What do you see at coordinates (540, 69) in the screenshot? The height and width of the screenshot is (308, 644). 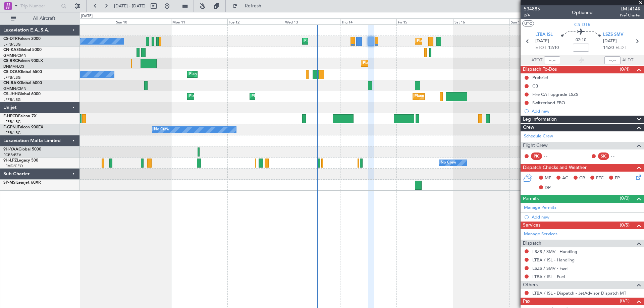 I see `span: Dispatch To-Dos` at bounding box center [540, 69].